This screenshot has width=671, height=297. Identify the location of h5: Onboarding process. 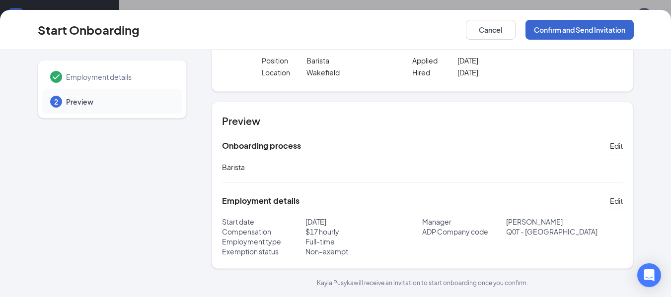
(261, 146).